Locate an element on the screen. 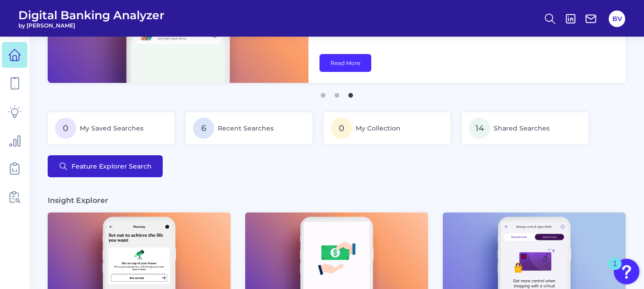  a: Read More is located at coordinates (345, 63).